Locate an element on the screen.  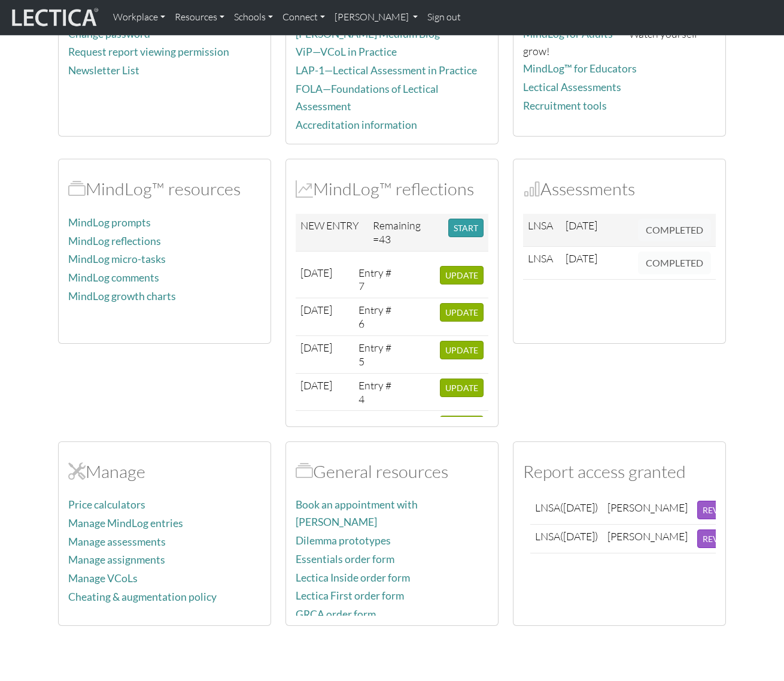
a: LAP-1—Lectical Assessment in Practice is located at coordinates (386, 70).